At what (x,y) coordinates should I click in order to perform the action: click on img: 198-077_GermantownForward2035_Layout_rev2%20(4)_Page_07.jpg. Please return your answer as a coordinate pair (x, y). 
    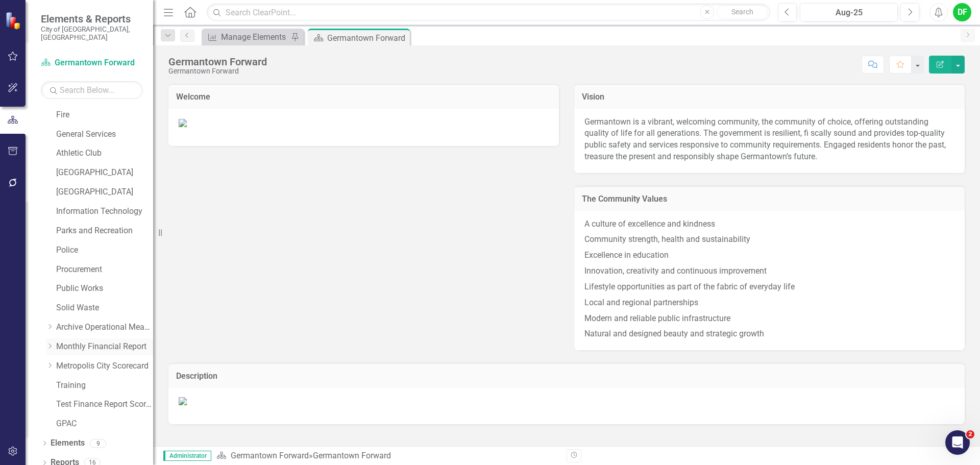
    Looking at the image, I should click on (182, 401).